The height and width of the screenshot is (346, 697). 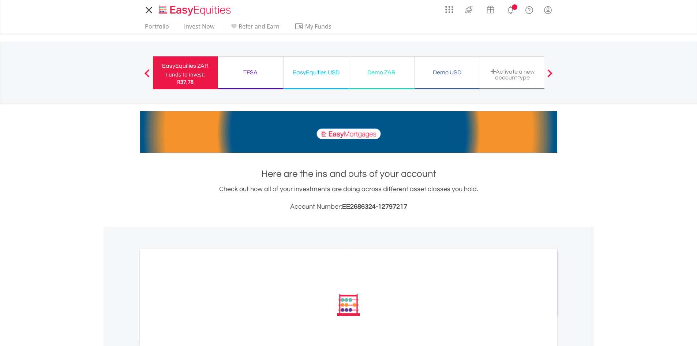 What do you see at coordinates (157, 28) in the screenshot?
I see `a: Portfolio` at bounding box center [157, 28].